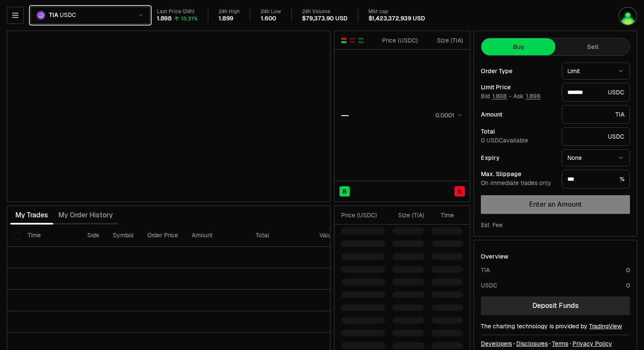 This screenshot has height=350, width=644. I want to click on div: On immediate trades only, so click(518, 183).